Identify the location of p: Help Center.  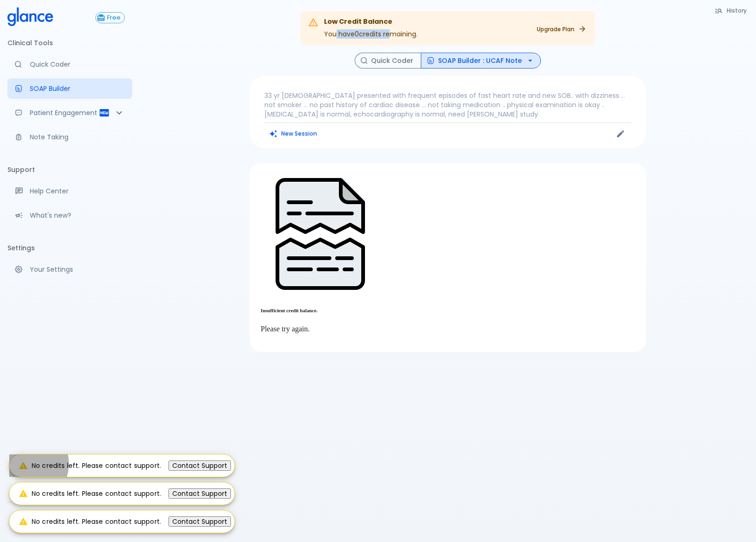
(77, 191).